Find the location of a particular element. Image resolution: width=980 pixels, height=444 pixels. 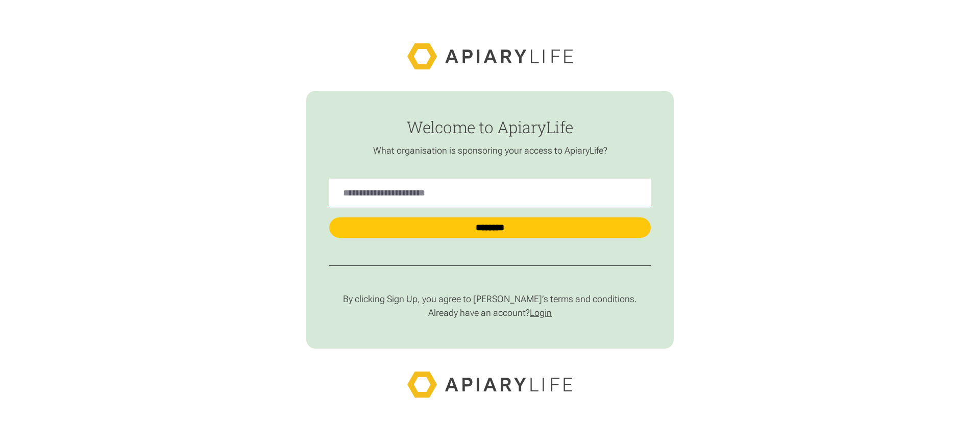

p: What organisation is sponsoring your access to ApiaryLife? is located at coordinates (490, 151).